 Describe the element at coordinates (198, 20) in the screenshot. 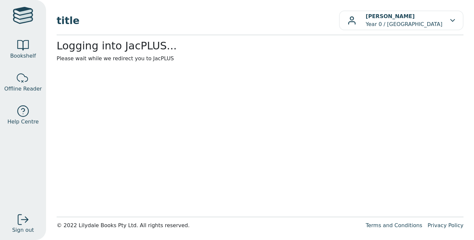

I see `span: title` at that location.